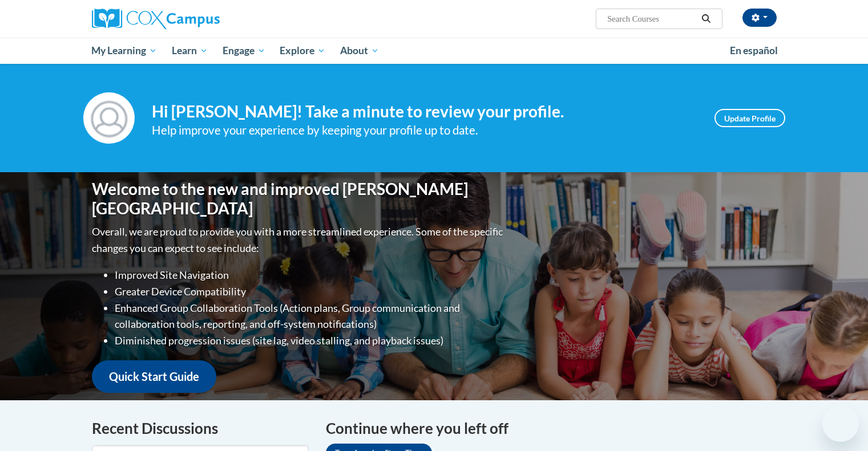  What do you see at coordinates (190, 51) in the screenshot?
I see `span: Learn` at bounding box center [190, 51].